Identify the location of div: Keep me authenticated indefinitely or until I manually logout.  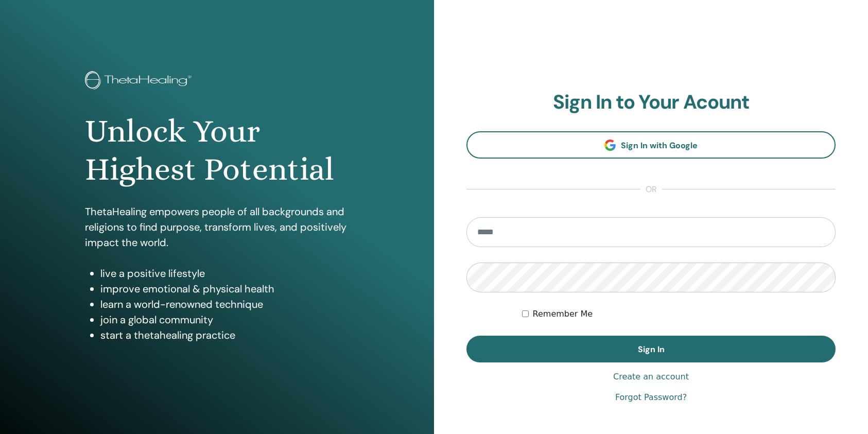
(678, 314).